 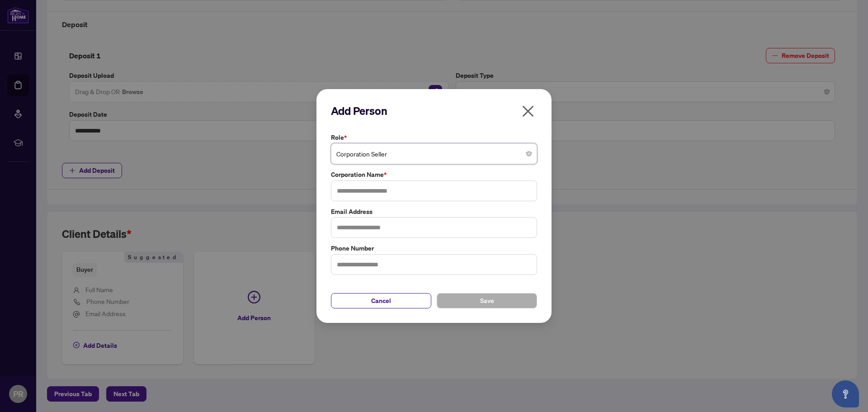 I want to click on span: Cancel, so click(x=381, y=301).